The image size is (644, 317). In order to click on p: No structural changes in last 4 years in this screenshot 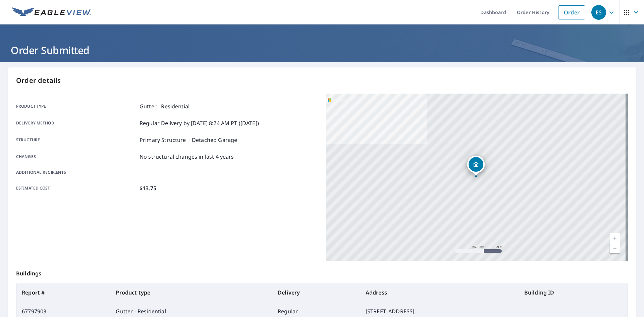, I will do `click(187, 156)`.